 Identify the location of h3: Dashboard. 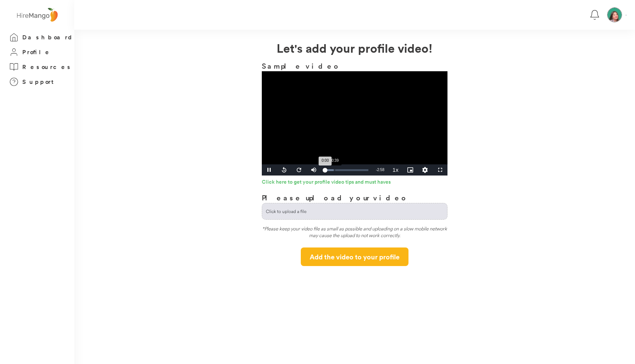
(48, 37).